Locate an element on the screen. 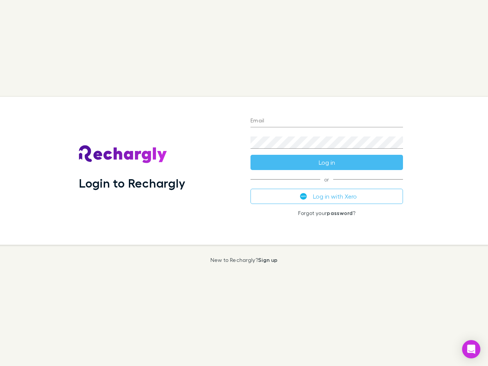  button: Log in is located at coordinates (327, 163).